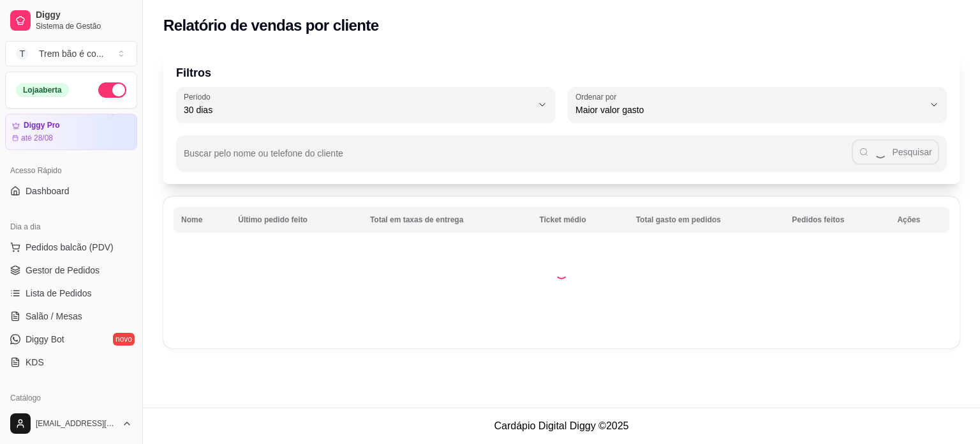  Describe the element at coordinates (71, 132) in the screenshot. I see `a: Diggy Proaté 28/08` at that location.